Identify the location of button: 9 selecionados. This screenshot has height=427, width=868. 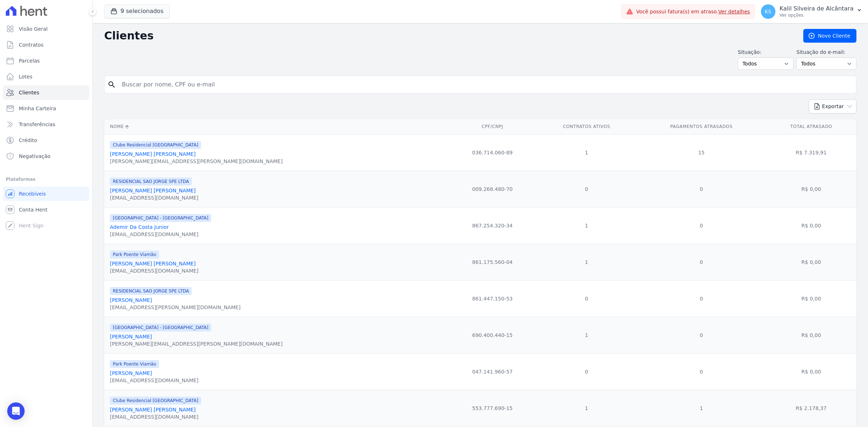
(137, 11).